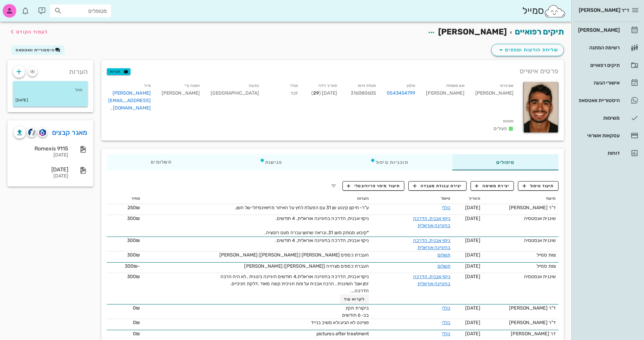 This screenshot has width=644, height=340. Describe the element at coordinates (389, 162) in the screenshot. I see `div: תוכניות טיפול` at that location.